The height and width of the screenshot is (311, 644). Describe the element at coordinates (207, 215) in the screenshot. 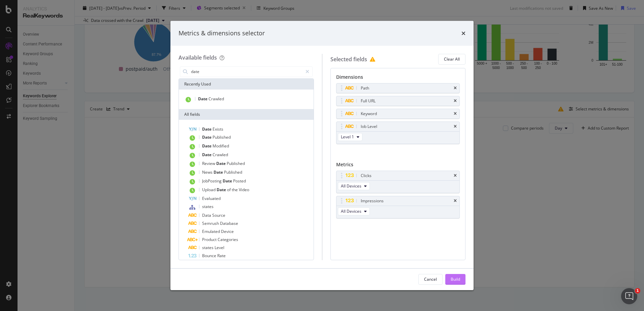

I see `span: Data` at that location.